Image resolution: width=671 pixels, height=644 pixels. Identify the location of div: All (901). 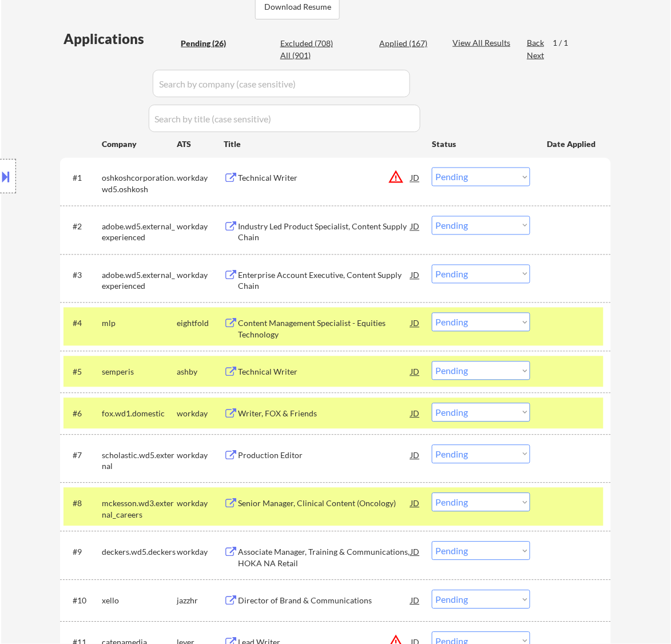
(309, 55).